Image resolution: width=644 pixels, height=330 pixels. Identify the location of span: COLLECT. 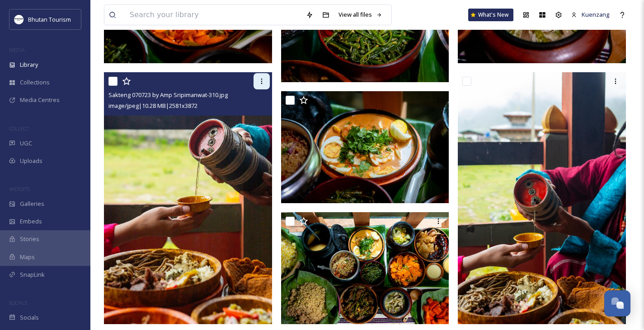
(18, 128).